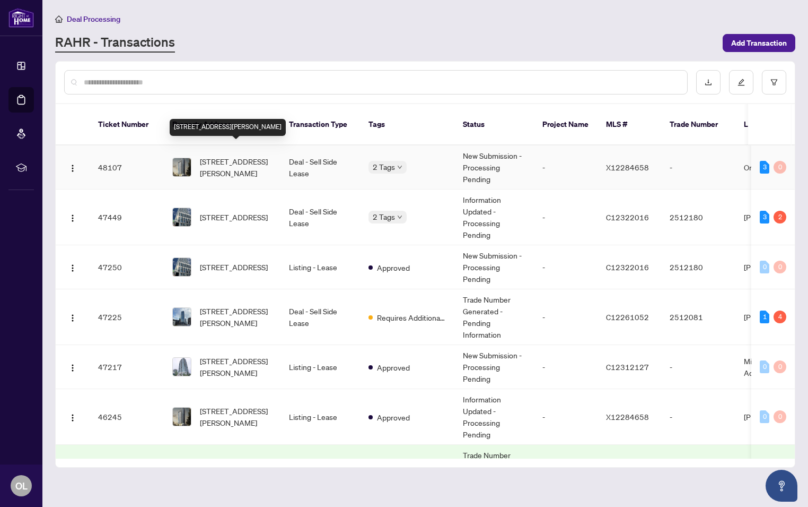  I want to click on th: Tags, so click(407, 125).